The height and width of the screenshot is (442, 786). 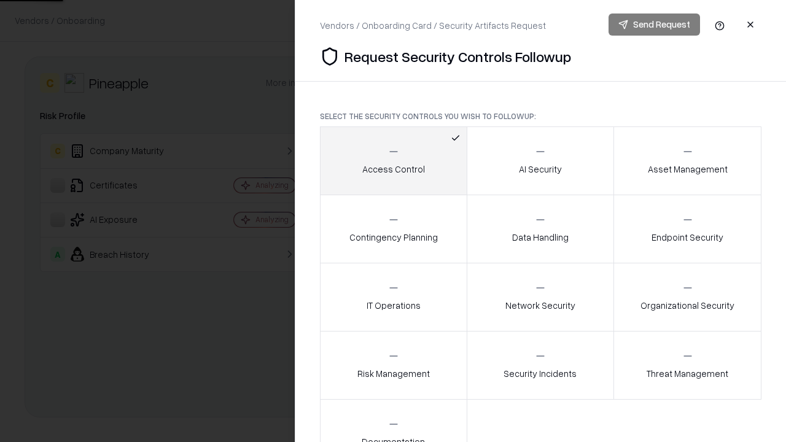 What do you see at coordinates (540, 297) in the screenshot?
I see `button: Network Security` at bounding box center [540, 297].